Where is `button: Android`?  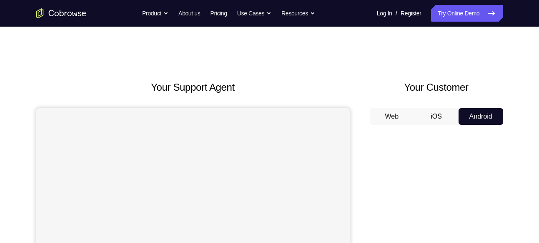
button: Android is located at coordinates (481, 117).